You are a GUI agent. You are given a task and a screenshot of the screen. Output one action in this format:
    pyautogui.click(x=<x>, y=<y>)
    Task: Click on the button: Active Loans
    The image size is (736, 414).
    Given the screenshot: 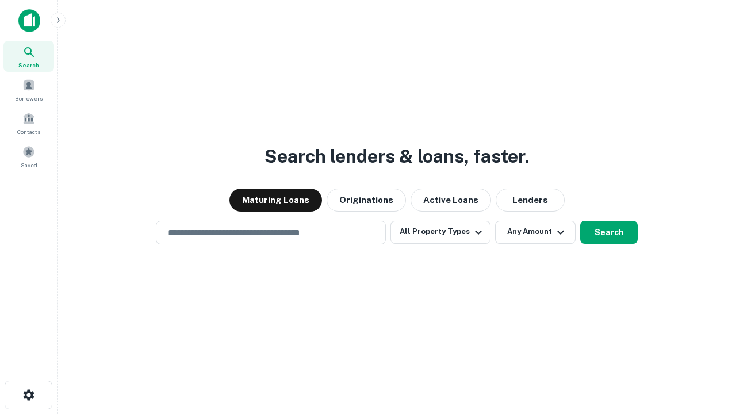 What is the action you would take?
    pyautogui.click(x=451, y=200)
    